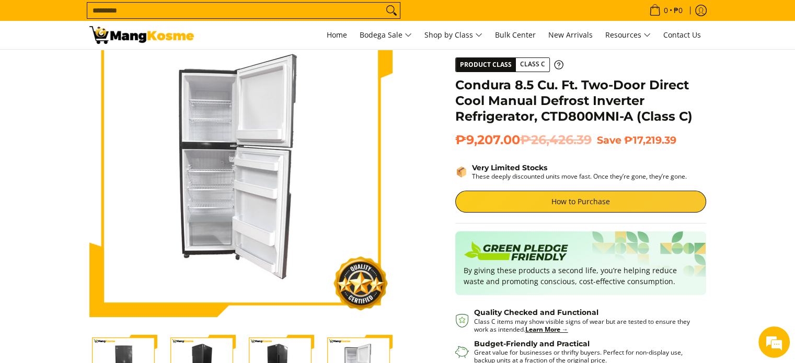 The width and height of the screenshot is (795, 363). I want to click on span: 0, so click(666, 10).